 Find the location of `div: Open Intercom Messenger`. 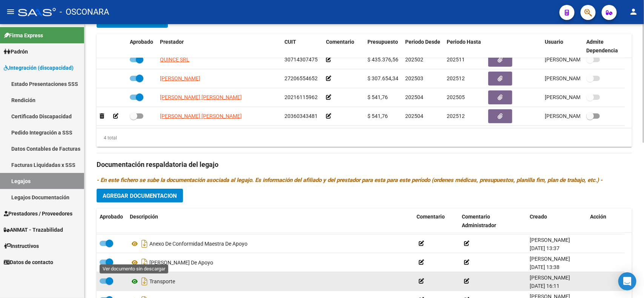

div: Open Intercom Messenger is located at coordinates (627, 282).